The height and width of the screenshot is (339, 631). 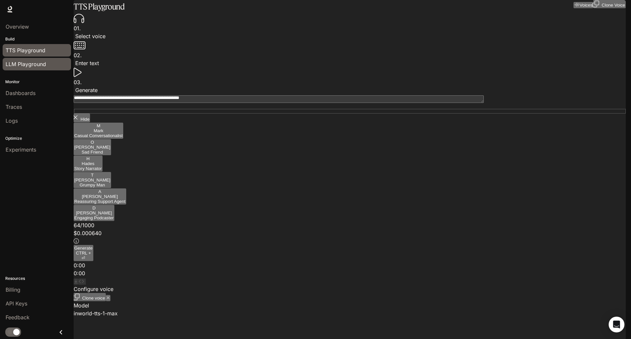 What do you see at coordinates (349, 233) in the screenshot?
I see `p: $ 0.000640` at bounding box center [349, 233].